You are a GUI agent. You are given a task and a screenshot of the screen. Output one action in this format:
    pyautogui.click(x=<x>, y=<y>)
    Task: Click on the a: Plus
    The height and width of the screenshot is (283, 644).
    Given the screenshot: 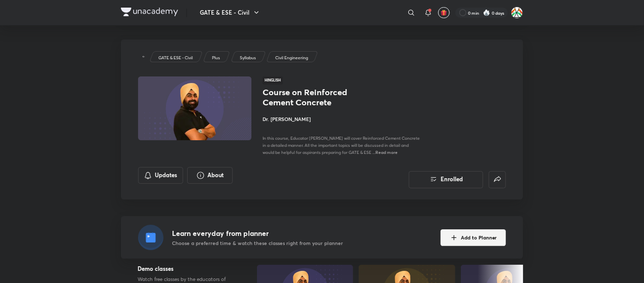 What is the action you would take?
    pyautogui.click(x=217, y=57)
    